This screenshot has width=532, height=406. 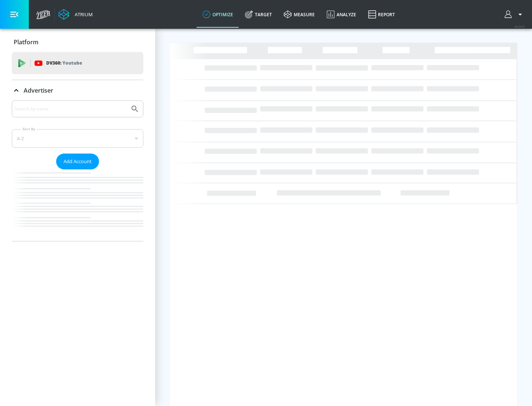 I want to click on nav: list of Advertiser, so click(x=78, y=205).